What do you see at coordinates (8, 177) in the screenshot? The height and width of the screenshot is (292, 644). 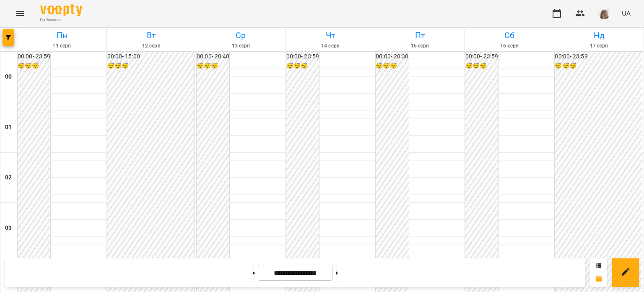 I see `h6: 02` at bounding box center [8, 177].